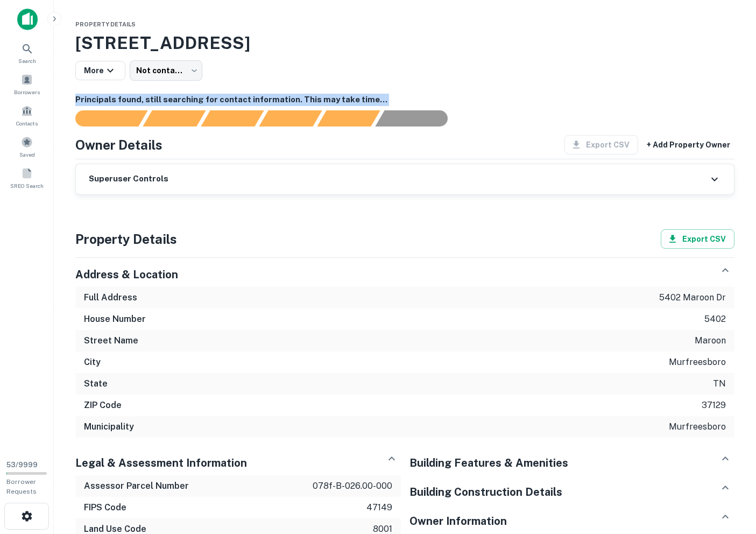  Describe the element at coordinates (379, 508) in the screenshot. I see `p: 47149` at that location.